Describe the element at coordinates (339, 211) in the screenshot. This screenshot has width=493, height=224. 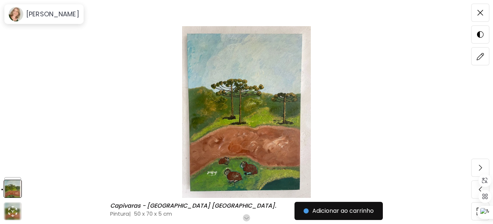
I see `span: Adicionar ao carrinho` at that location.